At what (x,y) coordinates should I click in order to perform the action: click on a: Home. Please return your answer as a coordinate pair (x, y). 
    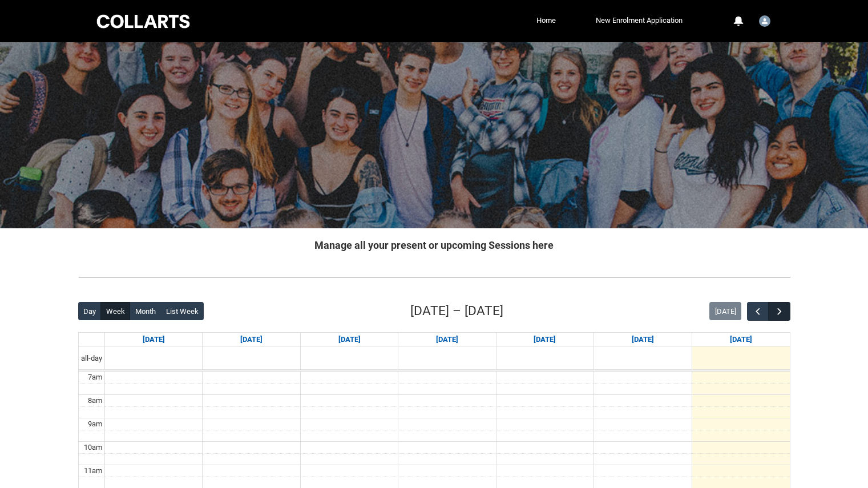
    Looking at the image, I should click on (546, 21).